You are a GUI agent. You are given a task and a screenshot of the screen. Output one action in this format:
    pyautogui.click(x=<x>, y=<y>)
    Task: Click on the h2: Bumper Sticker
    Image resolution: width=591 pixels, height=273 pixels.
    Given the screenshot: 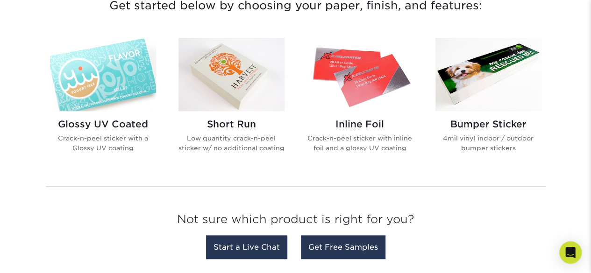 What is the action you would take?
    pyautogui.click(x=488, y=124)
    